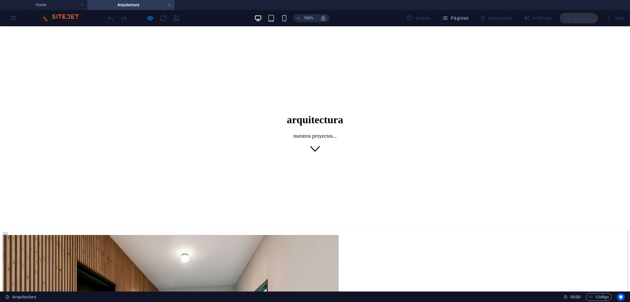 The image size is (630, 302). What do you see at coordinates (455, 18) in the screenshot?
I see `span: Páginas` at bounding box center [455, 18].